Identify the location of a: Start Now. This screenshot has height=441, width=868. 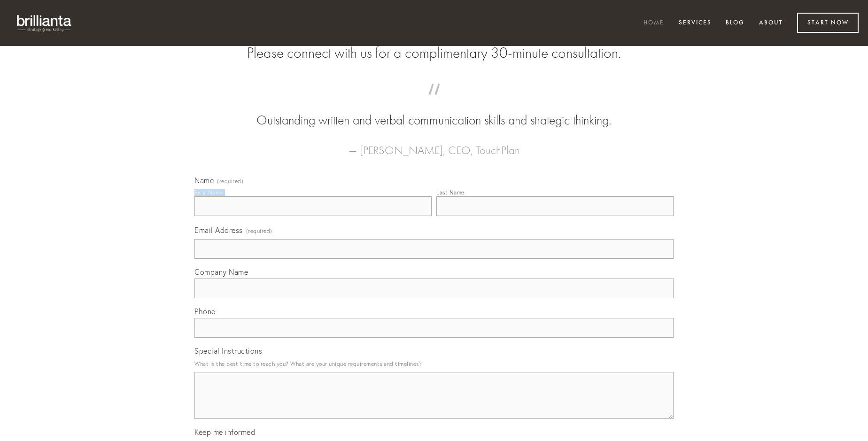
(827, 22).